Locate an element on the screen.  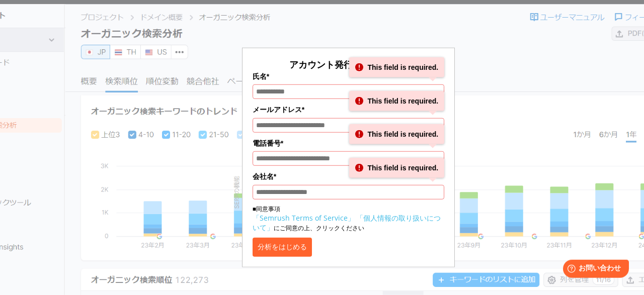
span: アカウント発行して分析する is located at coordinates (348, 64).